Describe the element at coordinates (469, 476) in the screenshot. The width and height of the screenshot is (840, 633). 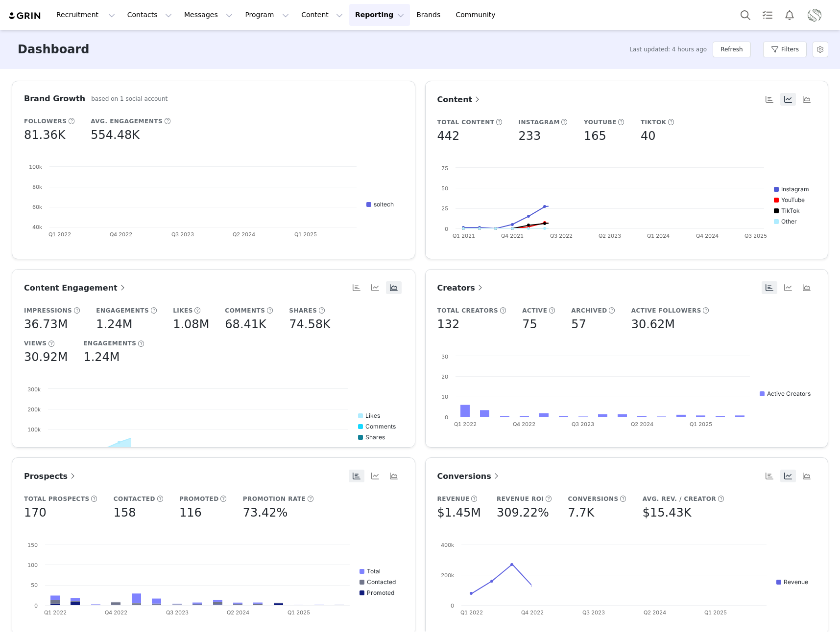
I see `a: Conversions` at that location.